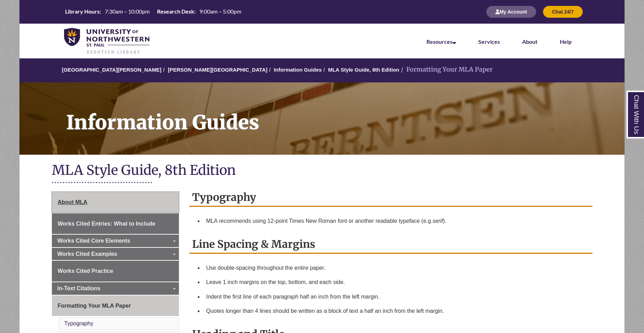 The image size is (644, 333). What do you see at coordinates (116, 254) in the screenshot?
I see `a: Works Cited Examples` at bounding box center [116, 254].